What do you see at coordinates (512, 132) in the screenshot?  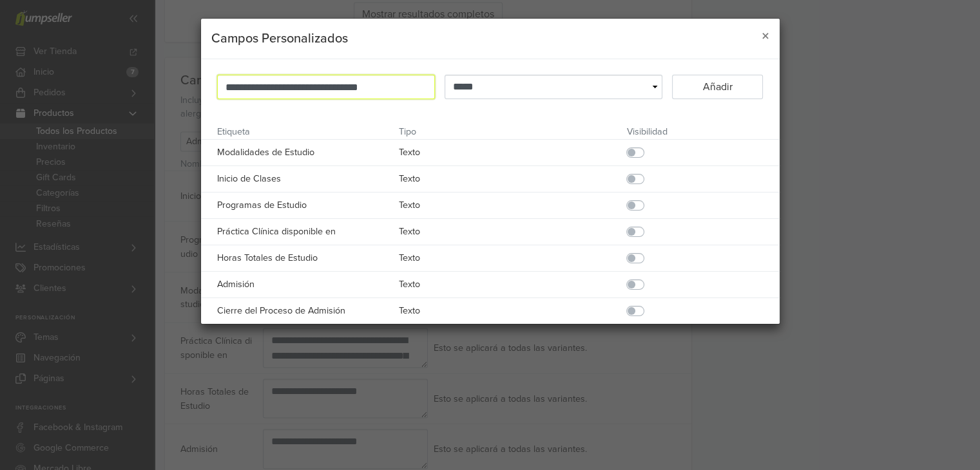 I see `div: Tipo` at bounding box center [512, 132].